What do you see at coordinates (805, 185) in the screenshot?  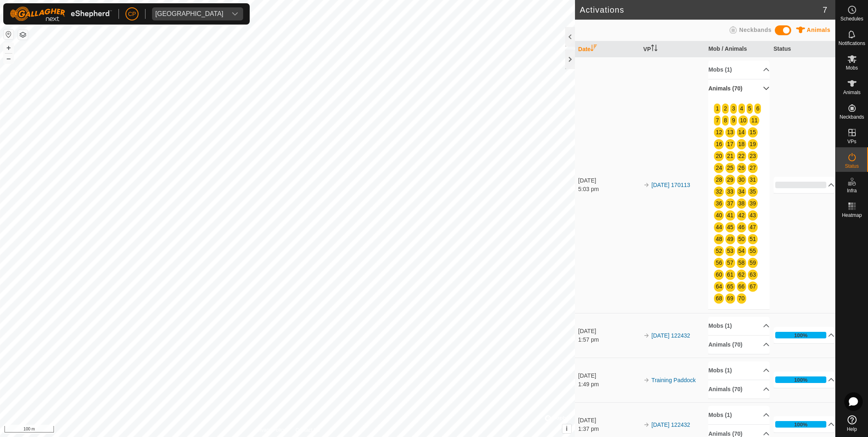 I see `p-accordion-header: 0%` at bounding box center [805, 185].